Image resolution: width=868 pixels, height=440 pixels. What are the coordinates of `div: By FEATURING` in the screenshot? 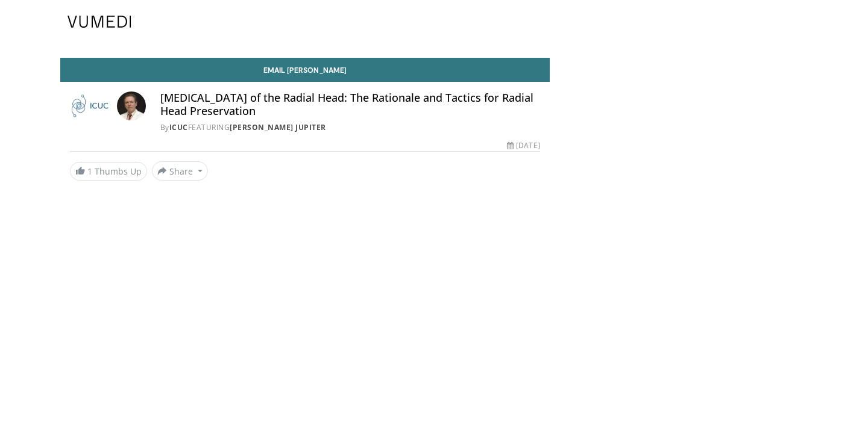 It's located at (350, 127).